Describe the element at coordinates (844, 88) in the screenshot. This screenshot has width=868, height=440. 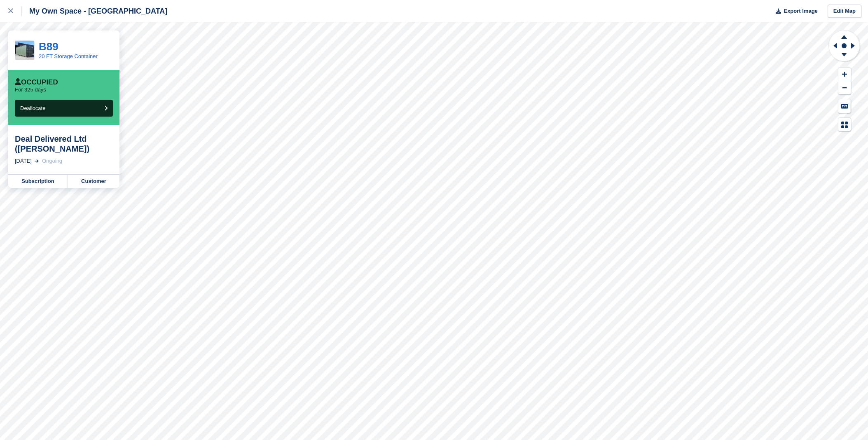
I see `button: Zoom Out` at that location.